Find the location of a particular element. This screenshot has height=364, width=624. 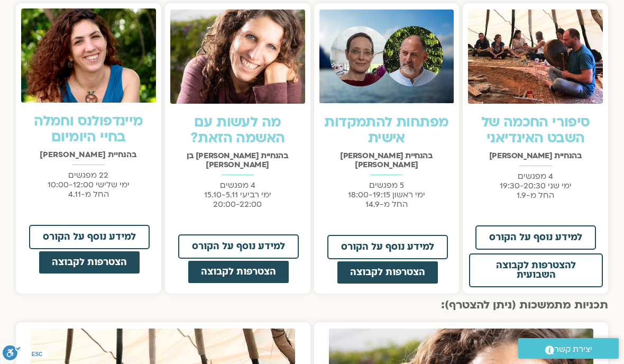

p: 5 מפגשים ימי ראשון 18:00-19:15 is located at coordinates (387, 194).